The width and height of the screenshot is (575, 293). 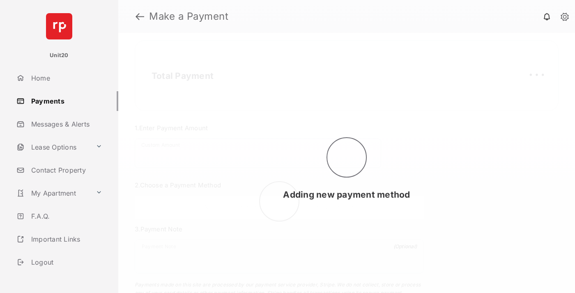 What do you see at coordinates (66, 170) in the screenshot?
I see `a: Contact Property` at bounding box center [66, 170].